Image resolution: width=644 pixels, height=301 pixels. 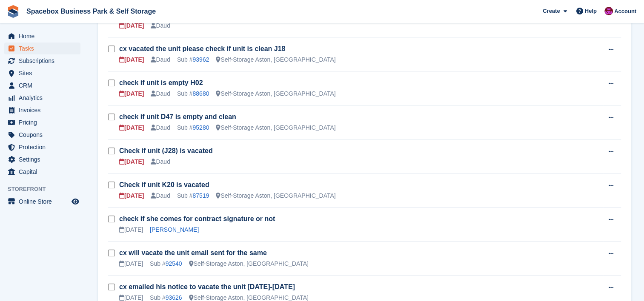 What do you see at coordinates (44, 85) in the screenshot?
I see `span: CRM` at bounding box center [44, 85].